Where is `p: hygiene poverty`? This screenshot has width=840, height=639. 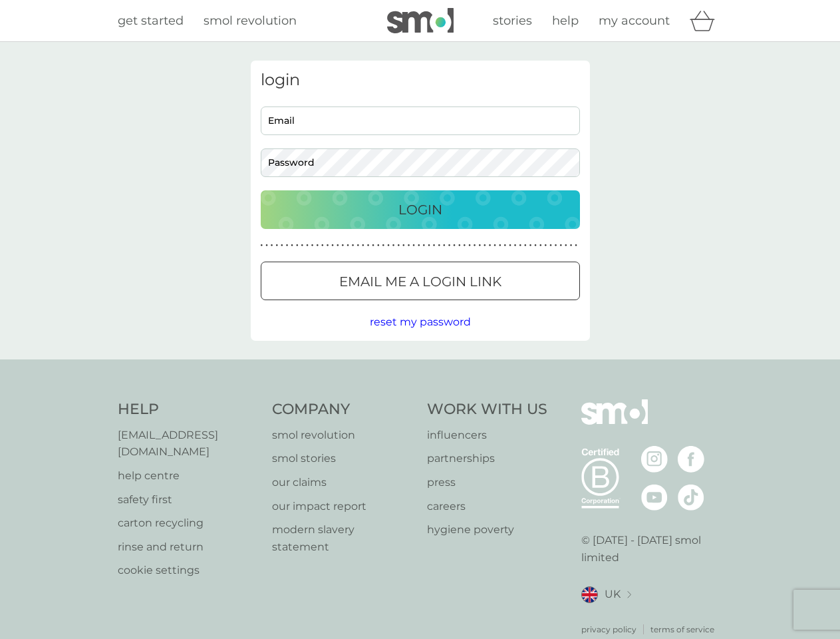 p: hygiene poverty is located at coordinates (487, 530).